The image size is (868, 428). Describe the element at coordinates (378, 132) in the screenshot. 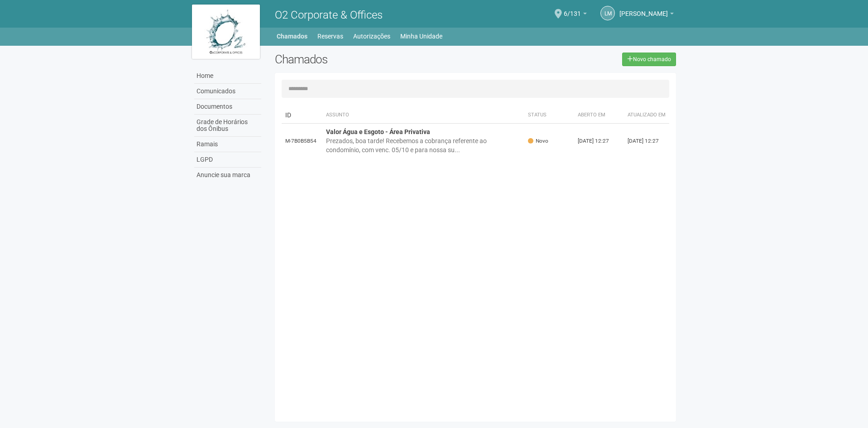

I see `strong: Valor Água e Esgoto - Área Privativa` at that location.